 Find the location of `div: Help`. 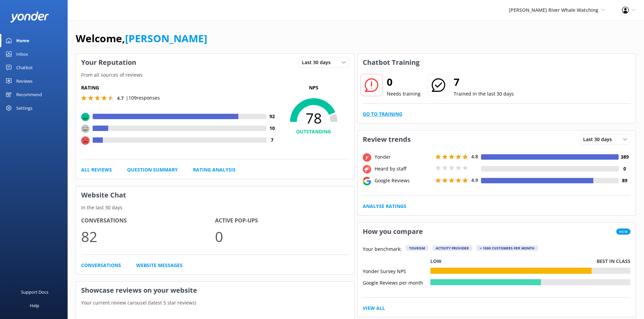

div: Help is located at coordinates (34, 306).